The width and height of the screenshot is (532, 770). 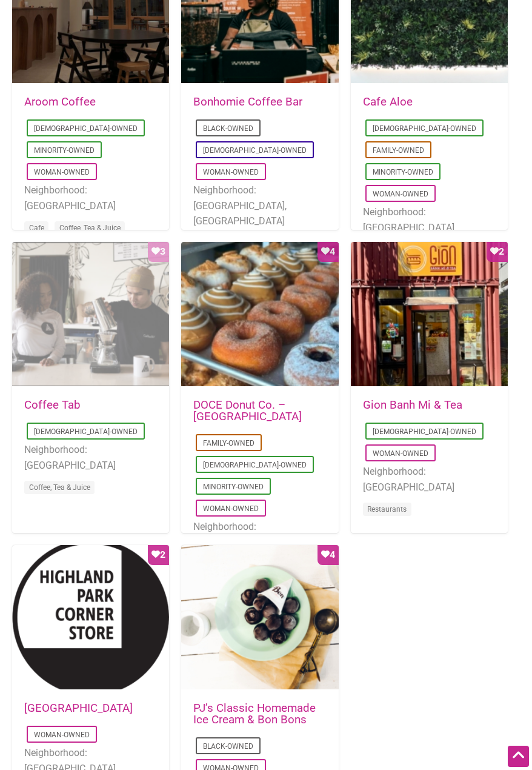 What do you see at coordinates (248, 102) in the screenshot?
I see `a: Bonhomie Coffee Bar` at bounding box center [248, 102].